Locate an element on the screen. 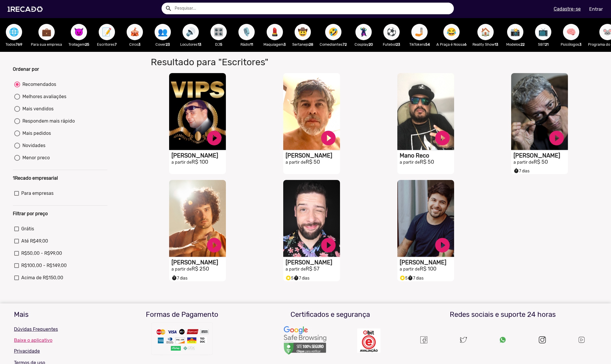  h3: Mais is located at coordinates (59, 314).